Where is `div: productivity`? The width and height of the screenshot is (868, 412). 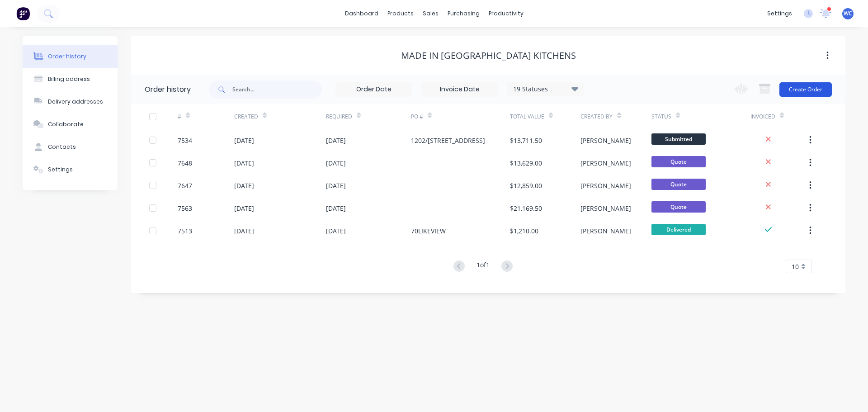 div: productivity is located at coordinates (506, 13).